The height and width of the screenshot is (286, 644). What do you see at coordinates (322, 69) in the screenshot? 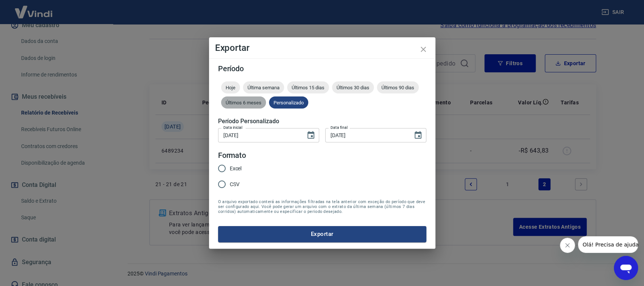
I see `h5: Período` at bounding box center [322, 69].